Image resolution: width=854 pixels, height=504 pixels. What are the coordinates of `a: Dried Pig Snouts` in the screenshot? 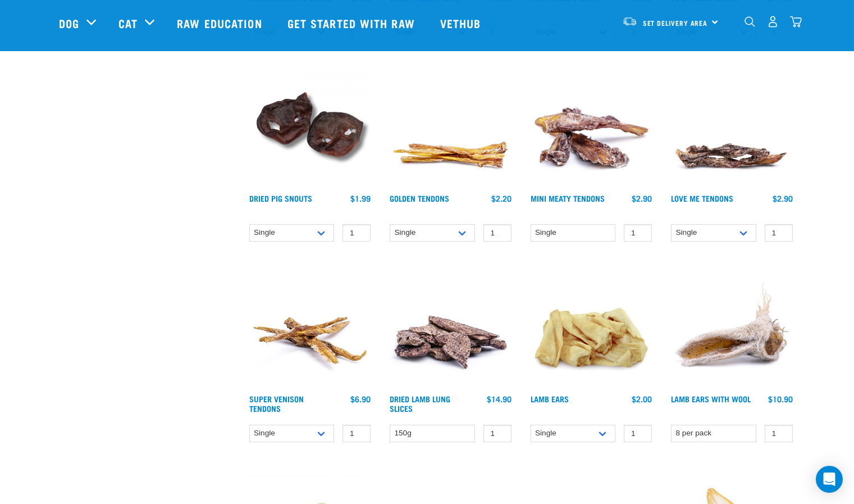 It's located at (281, 197).